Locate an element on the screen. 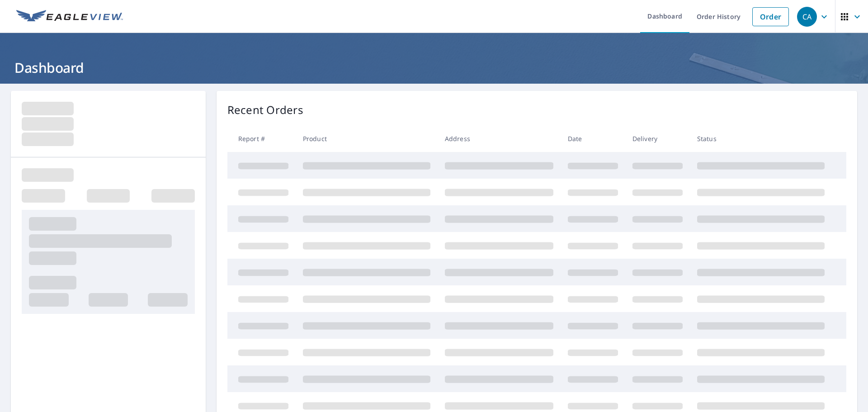 This screenshot has height=412, width=868. a: Order is located at coordinates (771, 17).